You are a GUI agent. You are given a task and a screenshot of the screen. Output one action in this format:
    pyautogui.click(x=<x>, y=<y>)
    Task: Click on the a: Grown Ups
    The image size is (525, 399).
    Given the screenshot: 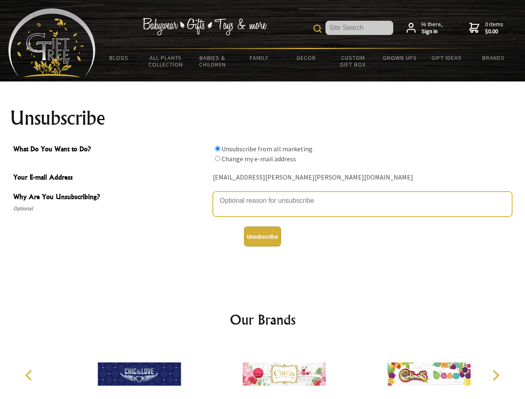 What is the action you would take?
    pyautogui.click(x=399, y=58)
    